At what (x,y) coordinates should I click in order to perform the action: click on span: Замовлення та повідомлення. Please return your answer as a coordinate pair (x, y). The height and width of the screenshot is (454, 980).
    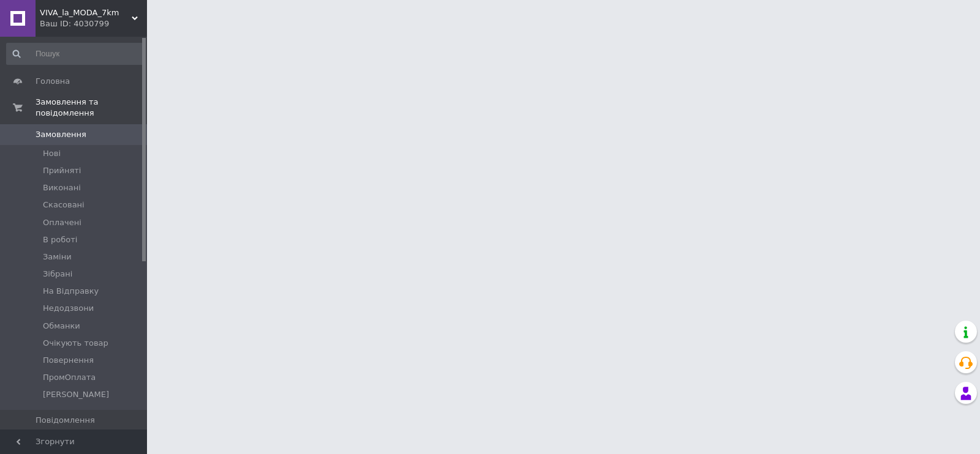
    Looking at the image, I should click on (92, 107).